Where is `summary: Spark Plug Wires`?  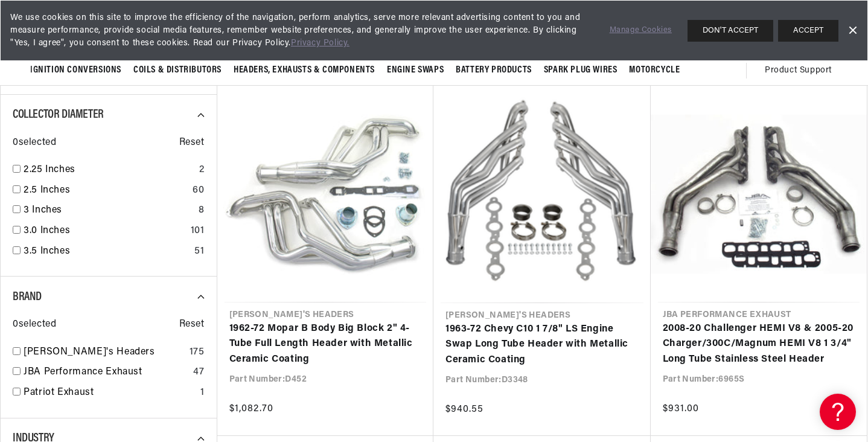
summary: Spark Plug Wires is located at coordinates (581, 70).